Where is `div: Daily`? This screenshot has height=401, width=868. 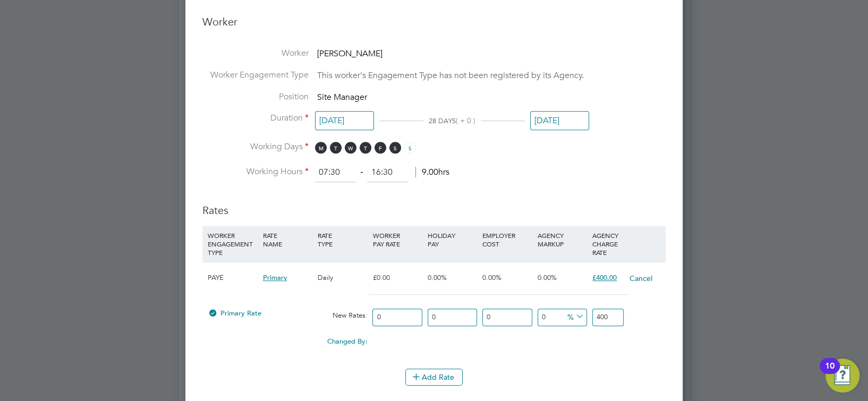 div: Daily is located at coordinates (342, 278).